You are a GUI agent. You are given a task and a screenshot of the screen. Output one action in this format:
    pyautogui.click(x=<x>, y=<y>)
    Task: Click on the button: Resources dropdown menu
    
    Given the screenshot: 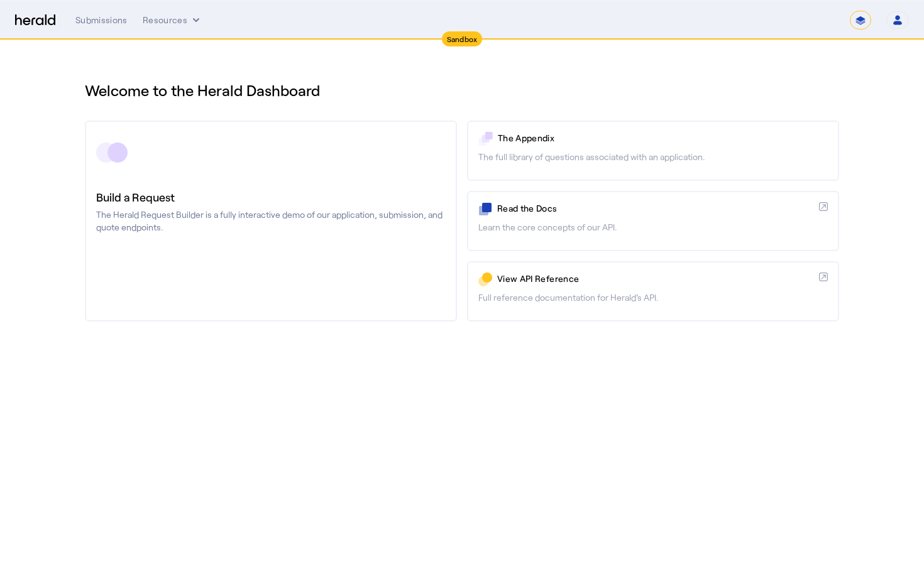 What is the action you would take?
    pyautogui.click(x=173, y=20)
    